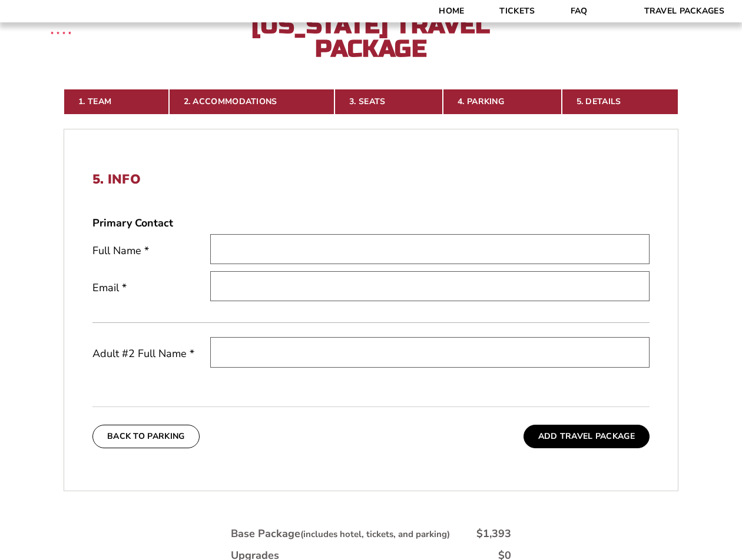 The height and width of the screenshot is (560, 742). Describe the element at coordinates (375, 534) in the screenshot. I see `small: (includes hotel, tickets, and parking)` at that location.